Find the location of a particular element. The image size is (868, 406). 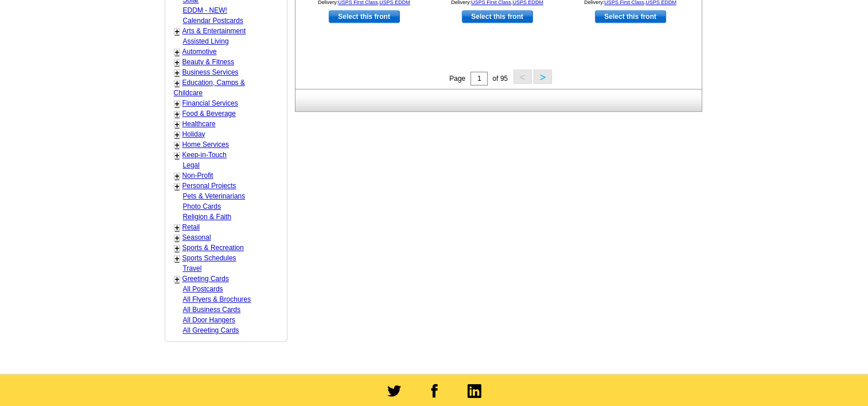

a: Retail is located at coordinates (191, 227).